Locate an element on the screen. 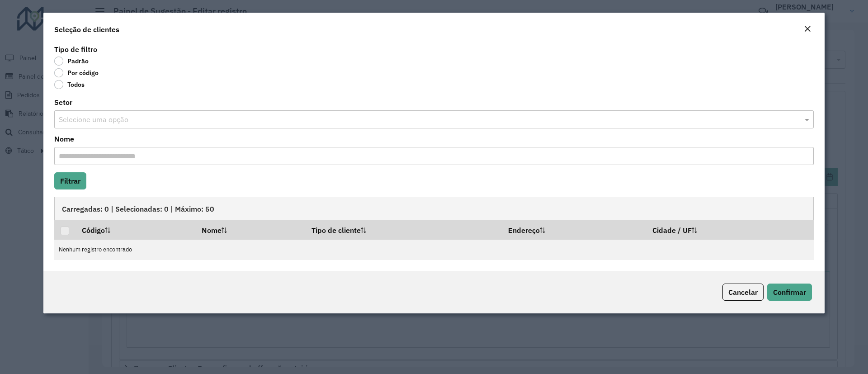 The width and height of the screenshot is (868, 374). button: Close is located at coordinates (808, 29).